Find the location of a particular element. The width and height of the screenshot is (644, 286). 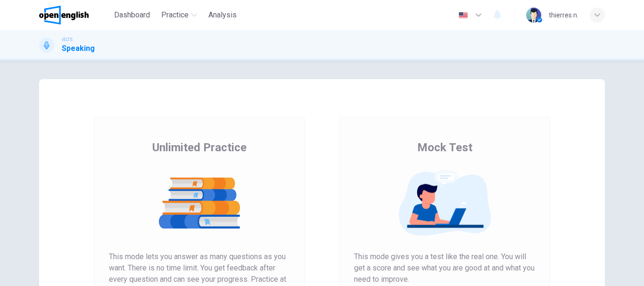

span: Analysis is located at coordinates (222, 15).